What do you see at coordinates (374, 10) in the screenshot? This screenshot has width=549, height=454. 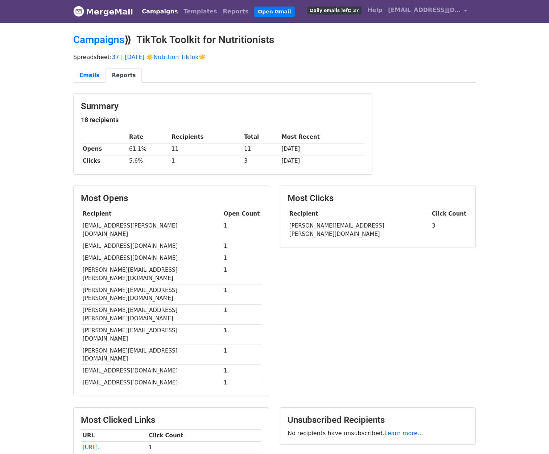 I see `a: Help` at bounding box center [374, 10].